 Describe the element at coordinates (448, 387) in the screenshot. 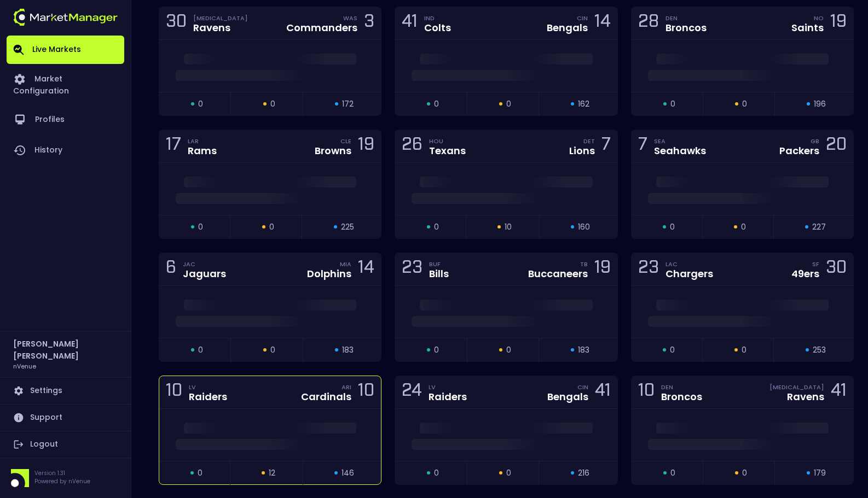

I see `div: LV` at that location.